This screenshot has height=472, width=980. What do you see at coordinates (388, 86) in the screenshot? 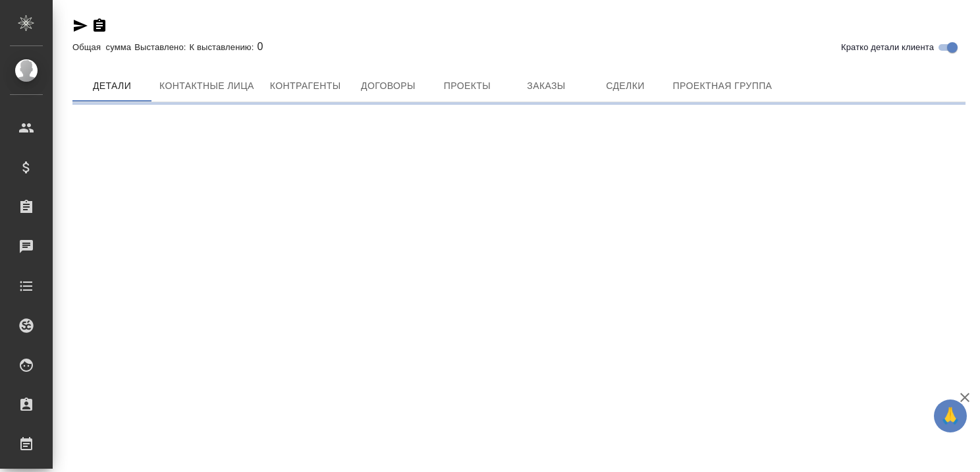
I see `span: Договоры` at bounding box center [388, 86].